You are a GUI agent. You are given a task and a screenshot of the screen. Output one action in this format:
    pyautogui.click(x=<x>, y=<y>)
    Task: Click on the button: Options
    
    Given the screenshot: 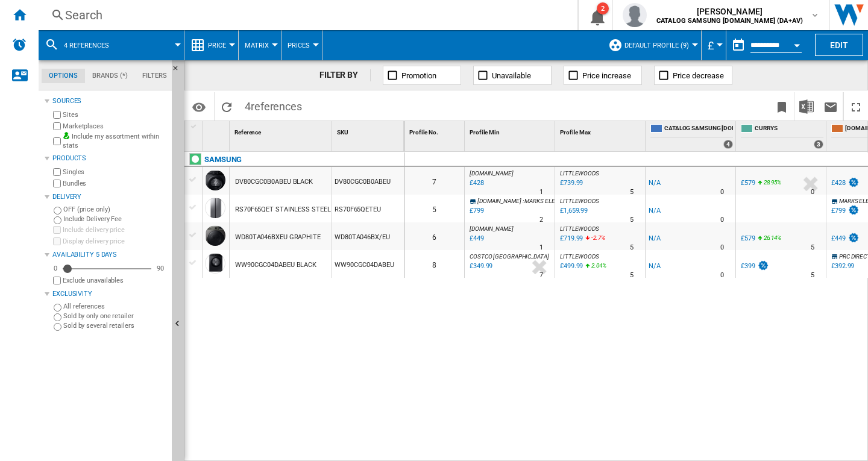 What is the action you would take?
    pyautogui.click(x=199, y=106)
    